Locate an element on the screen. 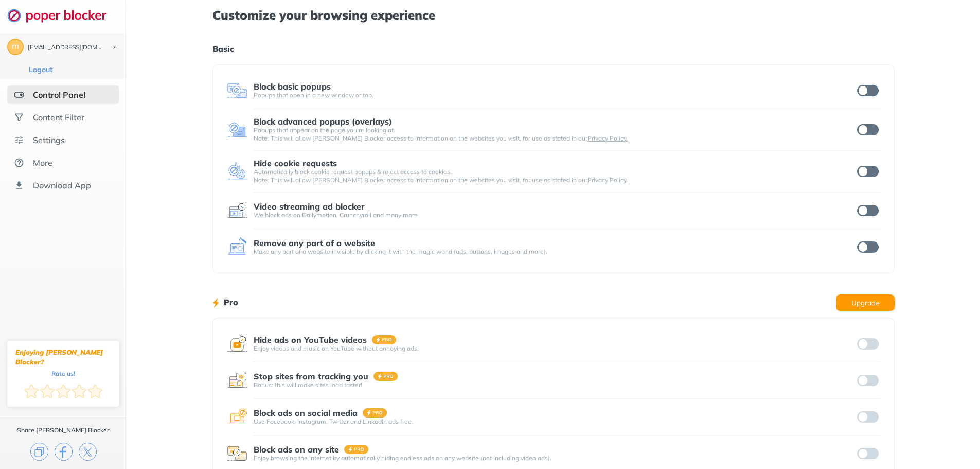  img: social.svg is located at coordinates (19, 117).